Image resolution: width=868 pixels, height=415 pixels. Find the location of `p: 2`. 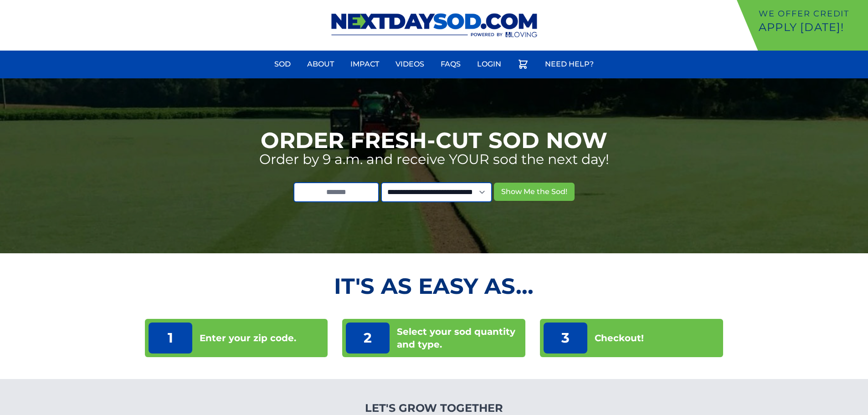

p: 2 is located at coordinates (367, 338).